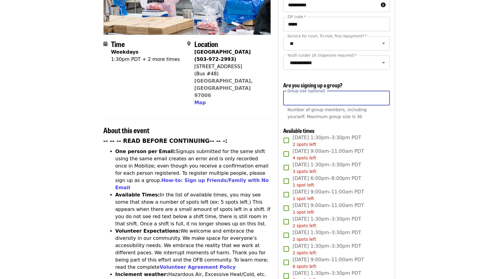 The image size is (498, 279). I want to click on label: Youth (under 16 chaperone required), so click(322, 55).